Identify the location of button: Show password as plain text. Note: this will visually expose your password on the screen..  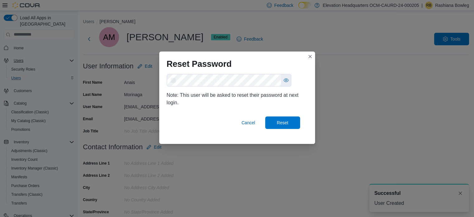
(286, 80).